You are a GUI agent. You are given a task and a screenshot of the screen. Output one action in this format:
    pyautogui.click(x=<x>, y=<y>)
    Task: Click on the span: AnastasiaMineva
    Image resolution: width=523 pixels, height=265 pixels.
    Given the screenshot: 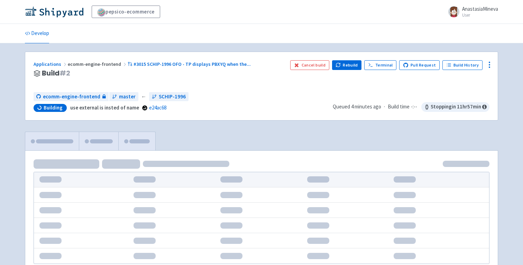 What is the action you would take?
    pyautogui.click(x=480, y=9)
    